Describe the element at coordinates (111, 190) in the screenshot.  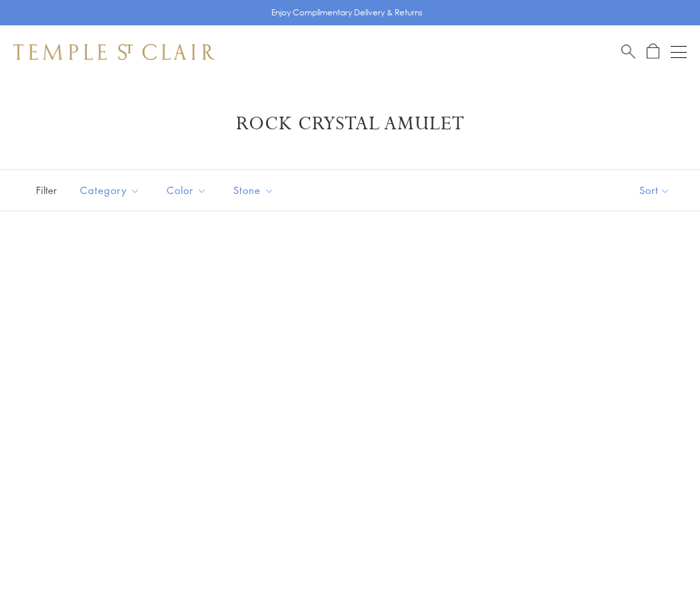
I see `span: Category` at that location.